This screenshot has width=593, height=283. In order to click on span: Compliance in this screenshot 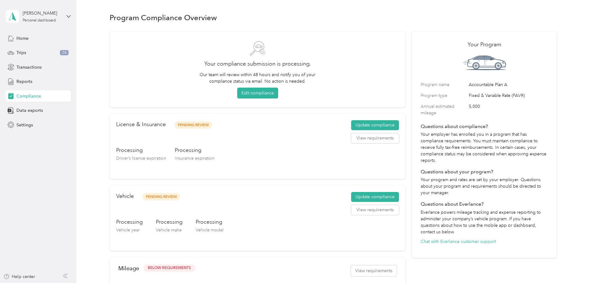, I will do `click(29, 96)`.